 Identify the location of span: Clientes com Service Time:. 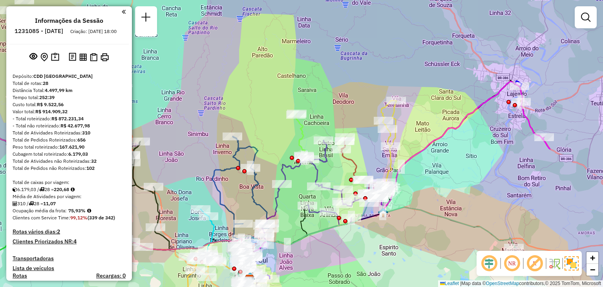
(41, 217).